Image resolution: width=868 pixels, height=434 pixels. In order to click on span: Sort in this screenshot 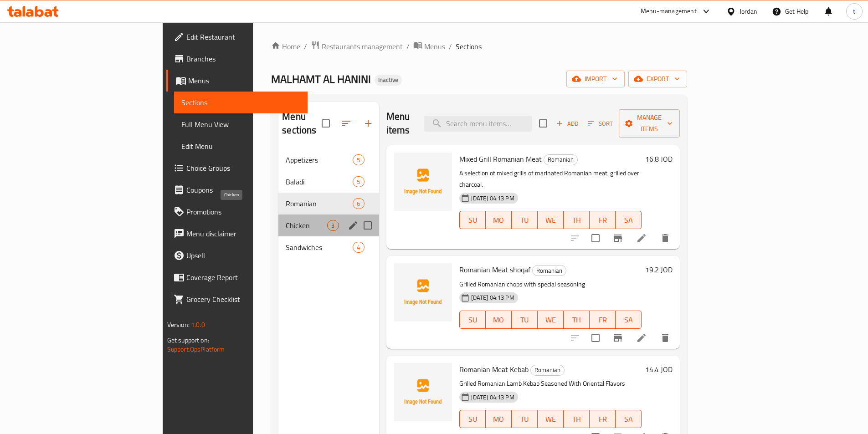, I will do `click(600, 123)`.